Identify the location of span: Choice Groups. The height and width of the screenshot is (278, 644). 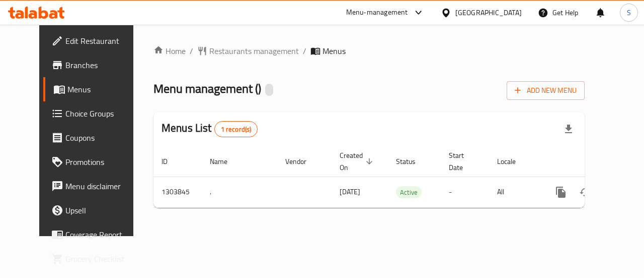
(102, 113).